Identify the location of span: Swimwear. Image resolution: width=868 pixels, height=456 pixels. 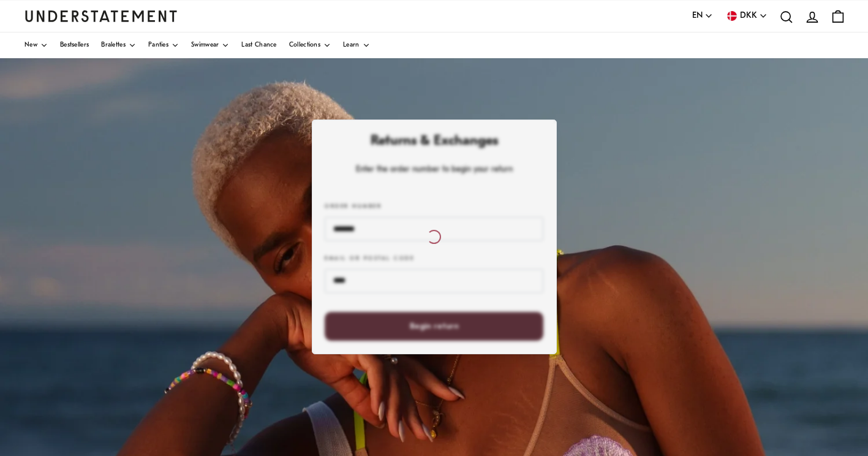
(205, 46).